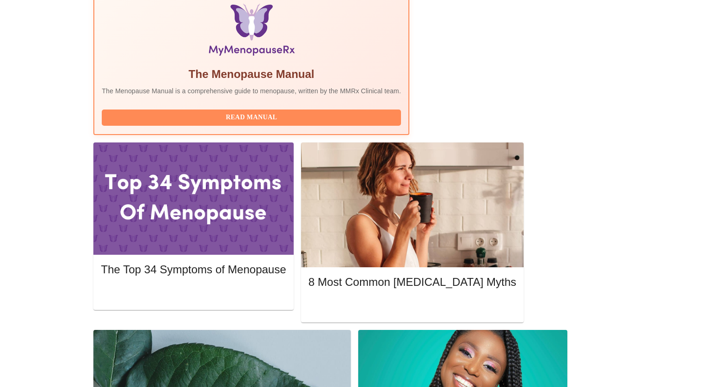 The image size is (703, 387). Describe the element at coordinates (251, 74) in the screenshot. I see `h5: The Menopause Manual` at that location.